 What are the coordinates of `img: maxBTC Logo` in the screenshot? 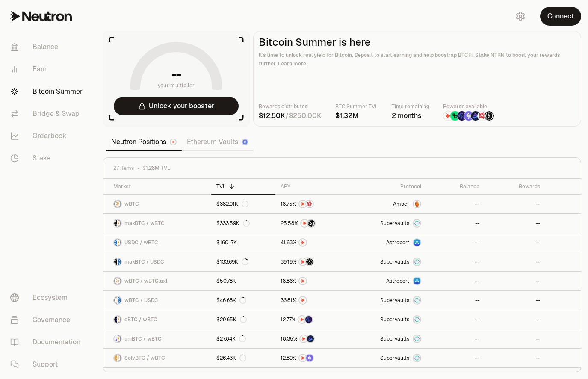 It's located at (115, 223).